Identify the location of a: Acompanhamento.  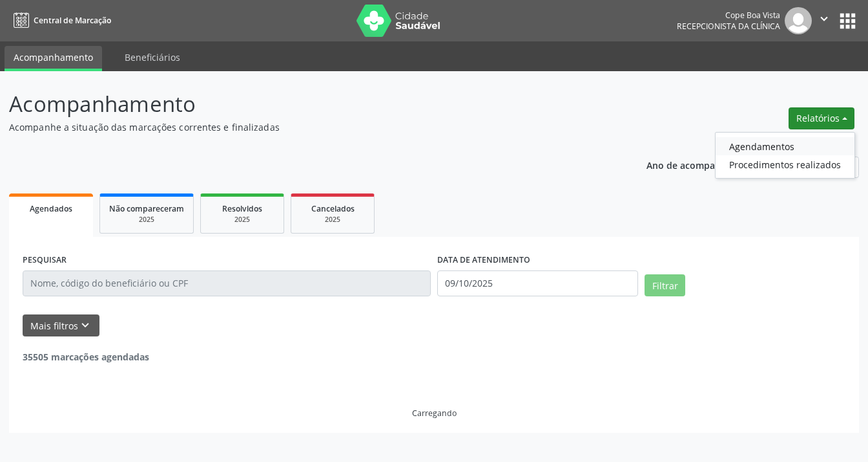
(53, 58).